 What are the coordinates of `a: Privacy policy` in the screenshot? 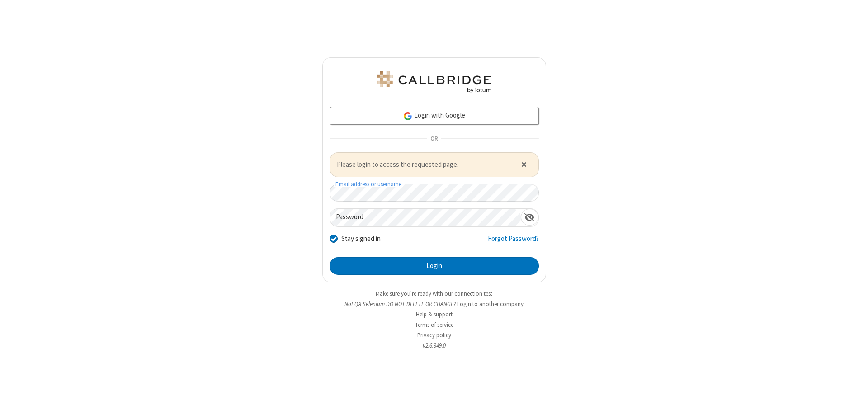 It's located at (434, 335).